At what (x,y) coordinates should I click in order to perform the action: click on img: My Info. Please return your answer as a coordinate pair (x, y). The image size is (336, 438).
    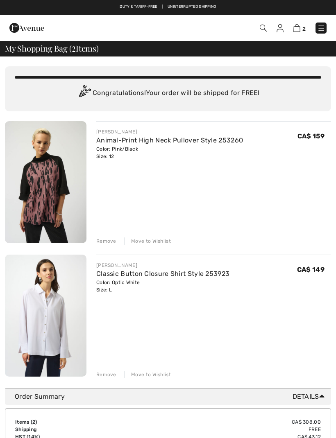
    Looking at the image, I should click on (280, 28).